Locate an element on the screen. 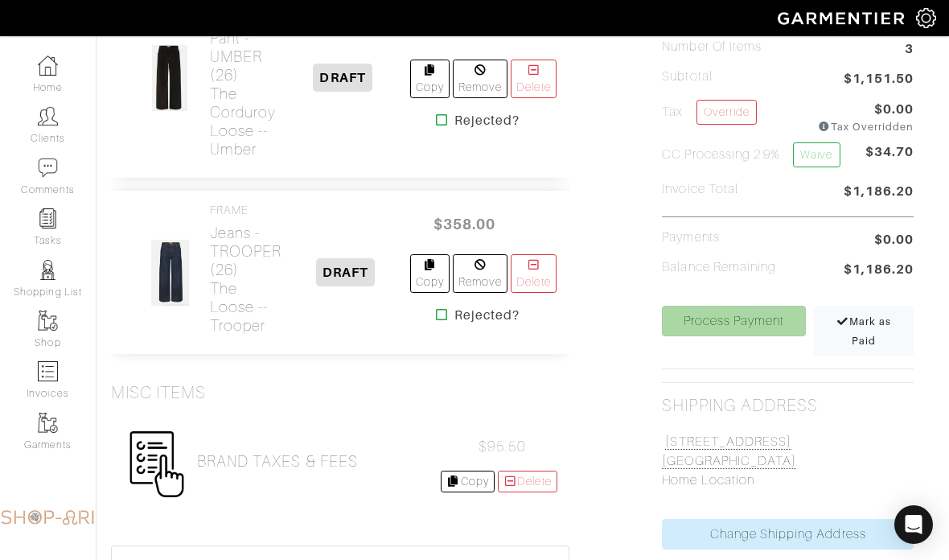  span: $34.70 is located at coordinates (889, 158).